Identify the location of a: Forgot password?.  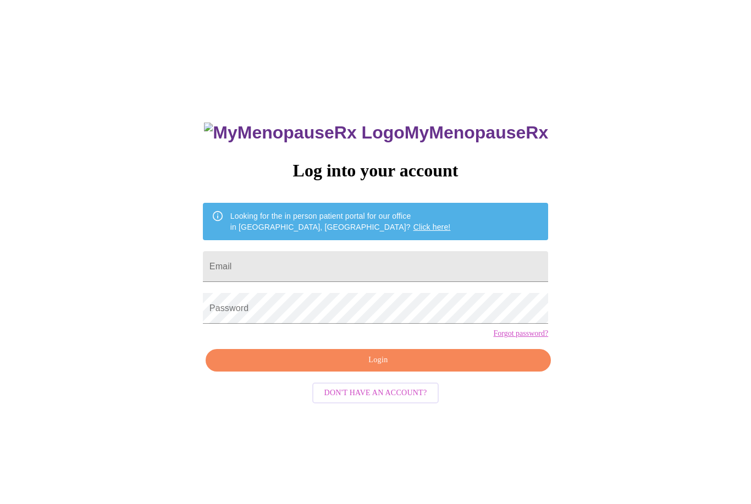
(521, 334).